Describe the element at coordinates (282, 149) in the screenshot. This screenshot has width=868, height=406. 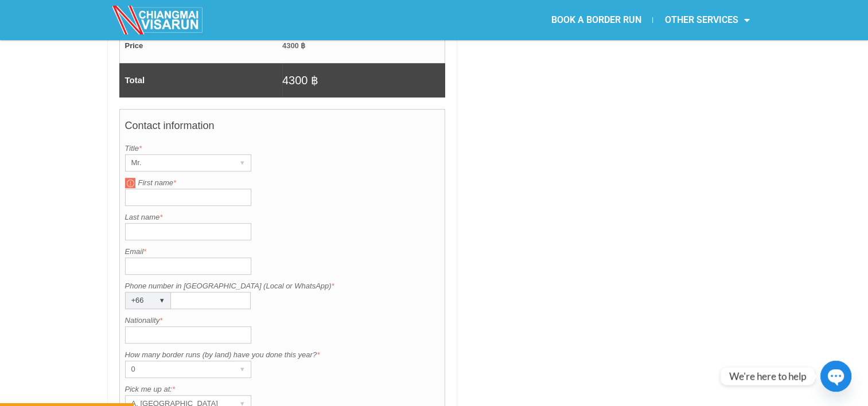
I see `label: Title` at that location.